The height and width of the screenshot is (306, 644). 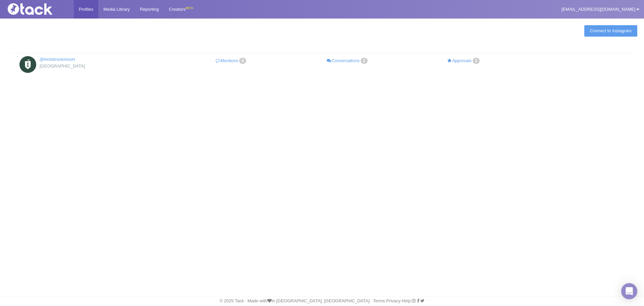 I want to click on div: BETA, so click(x=189, y=8).